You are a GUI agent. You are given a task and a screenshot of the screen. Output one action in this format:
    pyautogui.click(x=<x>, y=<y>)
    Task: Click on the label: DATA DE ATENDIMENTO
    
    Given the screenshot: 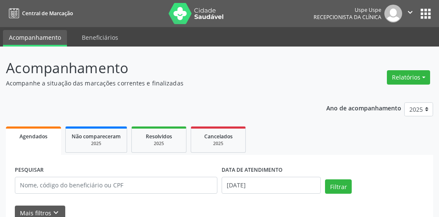 What is the action you would take?
    pyautogui.click(x=252, y=170)
    